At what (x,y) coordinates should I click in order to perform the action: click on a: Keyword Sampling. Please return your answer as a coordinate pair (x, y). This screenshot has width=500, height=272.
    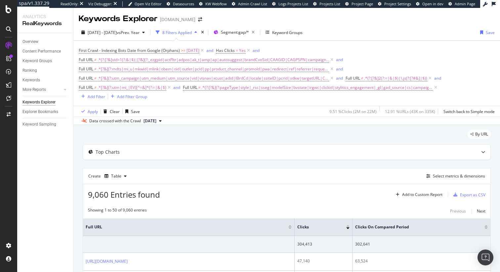
    Looking at the image, I should click on (45, 124).